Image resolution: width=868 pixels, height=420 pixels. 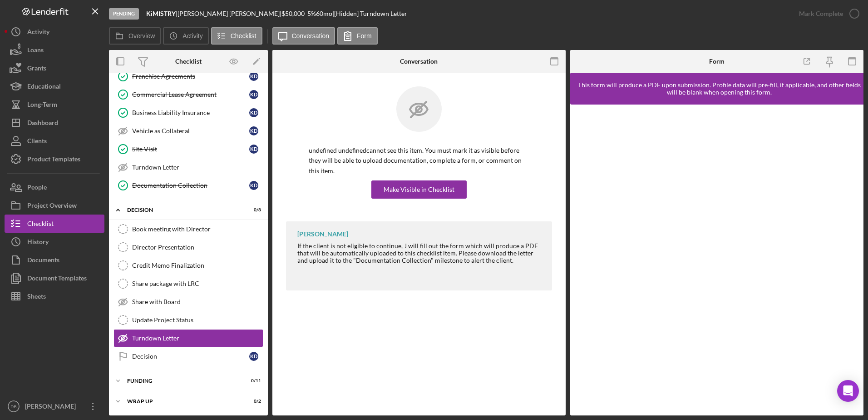 What do you see at coordinates (55, 296) in the screenshot?
I see `button: Sheets` at bounding box center [55, 296].